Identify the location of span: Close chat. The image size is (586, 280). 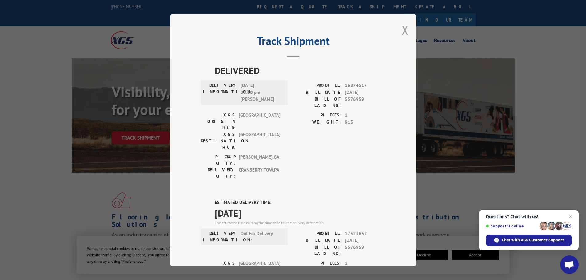
(570, 217).